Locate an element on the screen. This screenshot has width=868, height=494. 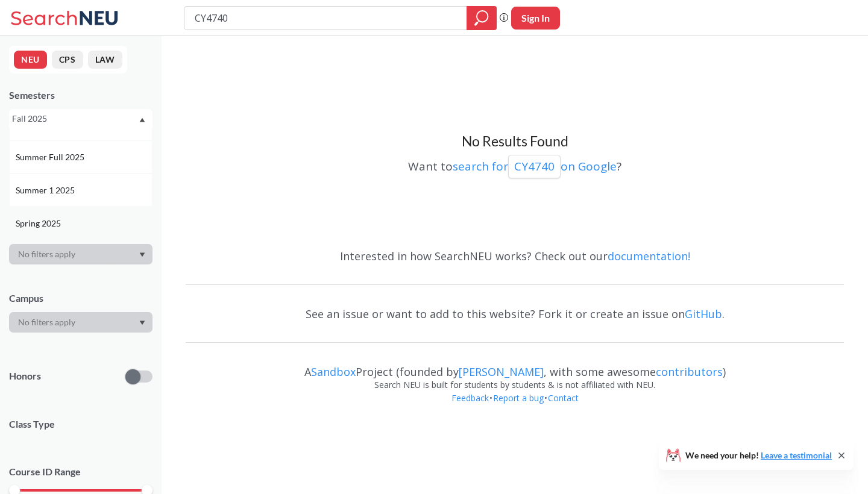
a: contributors is located at coordinates (689, 372).